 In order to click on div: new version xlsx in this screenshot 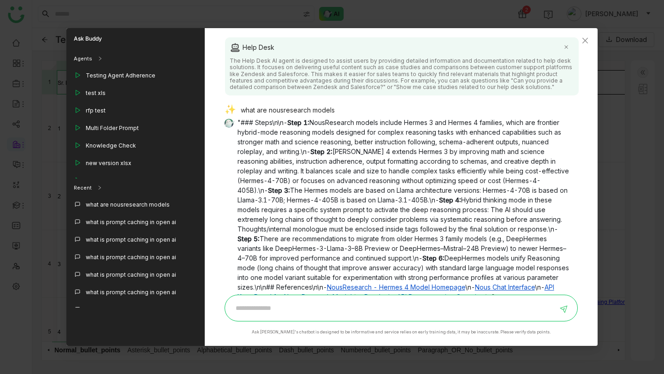, I will do `click(108, 163)`.